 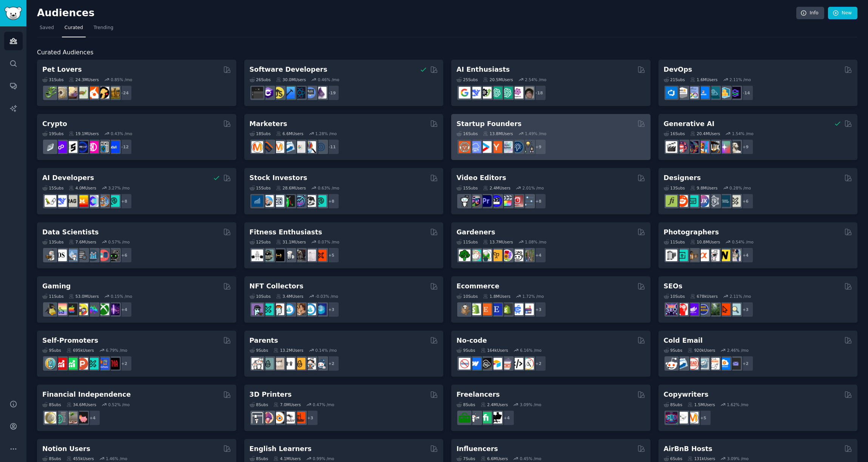 I want to click on img: MarketingResearch, so click(x=310, y=147).